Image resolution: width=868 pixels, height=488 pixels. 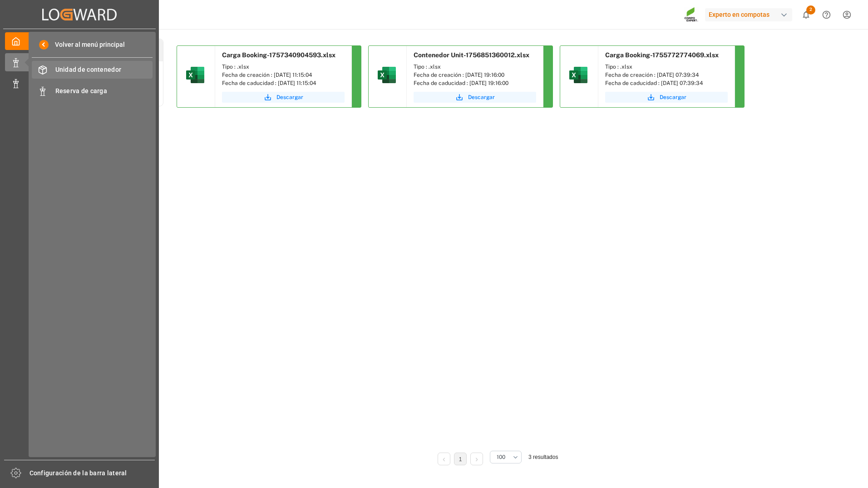 I want to click on a: Unidad de contenedor, so click(x=92, y=70).